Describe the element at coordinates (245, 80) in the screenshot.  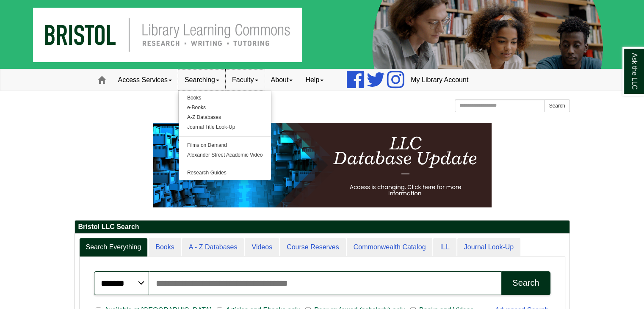
I see `a: Faculty` at that location.